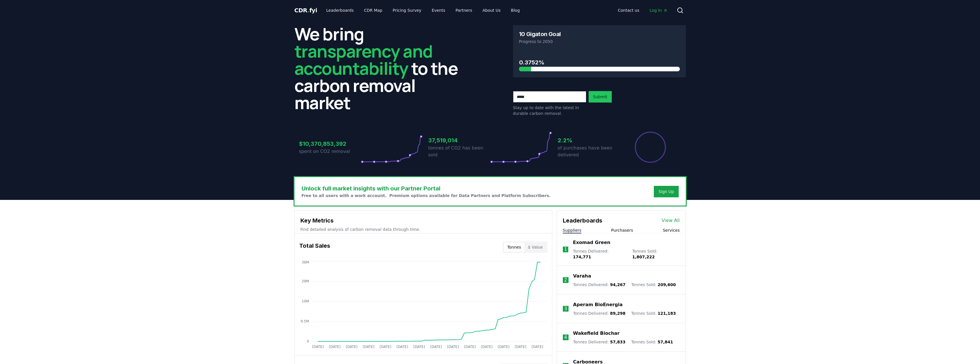 The image size is (980, 364). Describe the element at coordinates (381, 68) in the screenshot. I see `h2: We bring to the carbon removal market` at that location.